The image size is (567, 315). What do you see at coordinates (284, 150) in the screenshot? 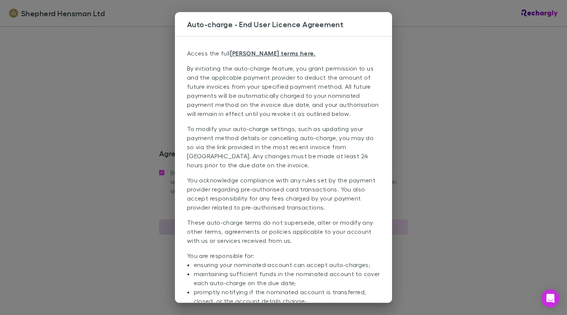
I see `p: To modify your auto-charge settings, such as updating your payment method details or cancelling a...` at bounding box center [284, 150].